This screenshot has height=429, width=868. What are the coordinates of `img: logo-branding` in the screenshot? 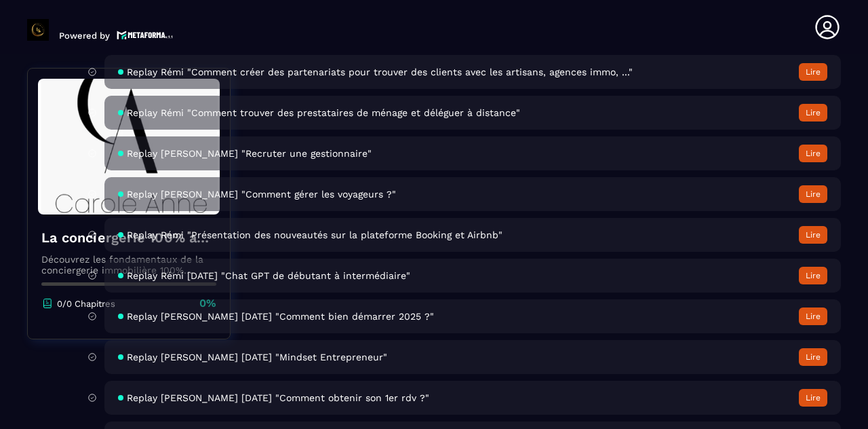 It's located at (38, 30).